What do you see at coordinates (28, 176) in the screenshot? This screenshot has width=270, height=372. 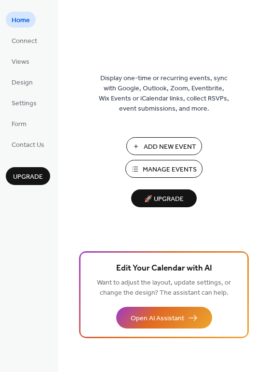 I see `button: Upgrade` at bounding box center [28, 176].